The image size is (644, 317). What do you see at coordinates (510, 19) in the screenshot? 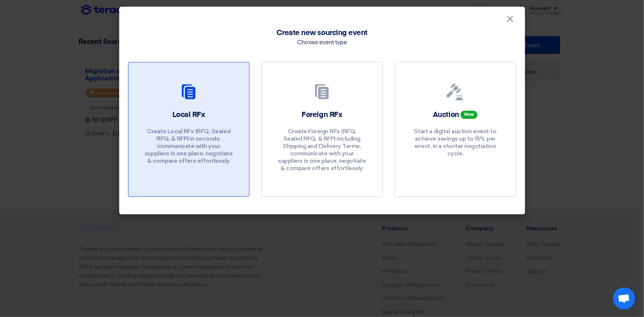
I see `button: Close` at bounding box center [510, 19].